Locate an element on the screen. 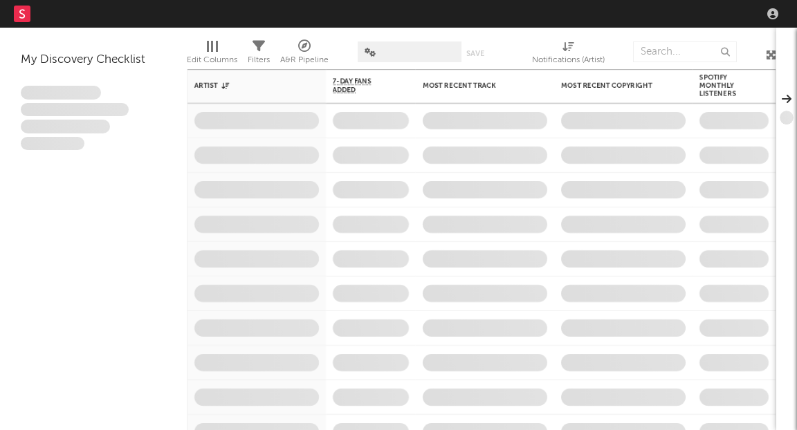 This screenshot has height=430, width=797. div: Artist is located at coordinates (246, 86).